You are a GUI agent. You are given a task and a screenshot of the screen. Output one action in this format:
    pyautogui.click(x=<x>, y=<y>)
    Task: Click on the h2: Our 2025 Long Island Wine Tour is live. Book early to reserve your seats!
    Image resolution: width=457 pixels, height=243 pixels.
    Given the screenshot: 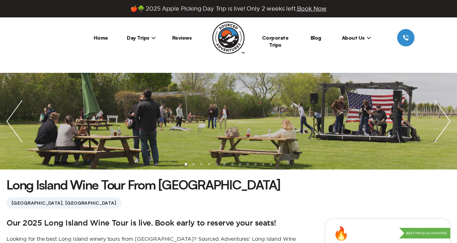 What is the action you would take?
    pyautogui.click(x=151, y=223)
    